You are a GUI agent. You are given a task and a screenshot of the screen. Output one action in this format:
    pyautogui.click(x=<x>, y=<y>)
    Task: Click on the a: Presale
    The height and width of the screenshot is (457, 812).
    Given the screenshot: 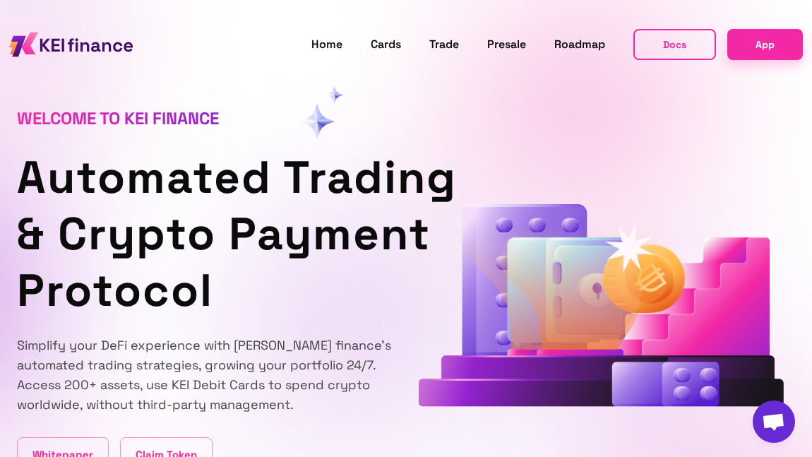 What is the action you would take?
    pyautogui.click(x=506, y=44)
    